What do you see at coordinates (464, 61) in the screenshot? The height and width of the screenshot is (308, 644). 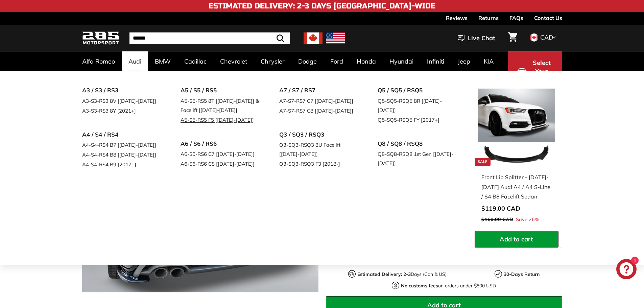 I see `a: Jeep` at bounding box center [464, 61].